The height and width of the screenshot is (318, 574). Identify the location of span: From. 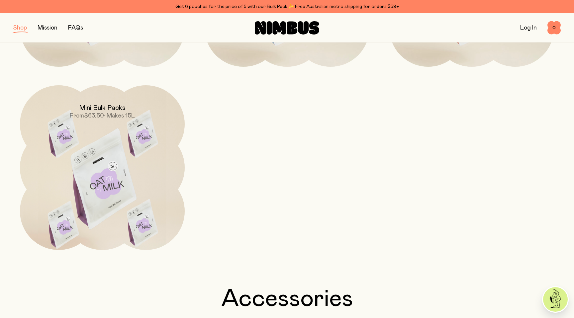
(77, 116).